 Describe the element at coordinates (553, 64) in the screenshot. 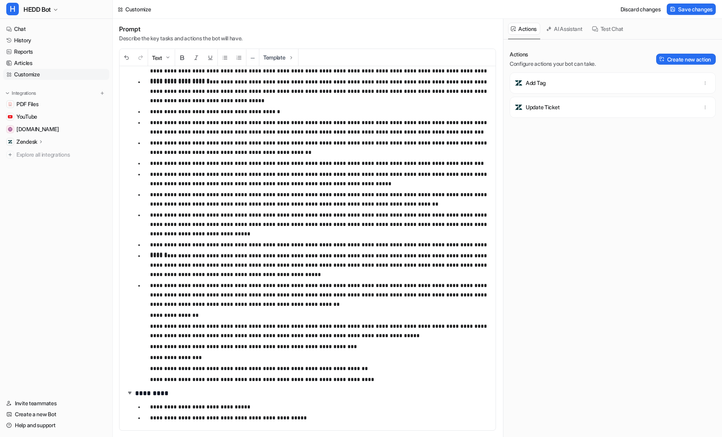

I see `p: Configure actions your bot can take.` at that location.